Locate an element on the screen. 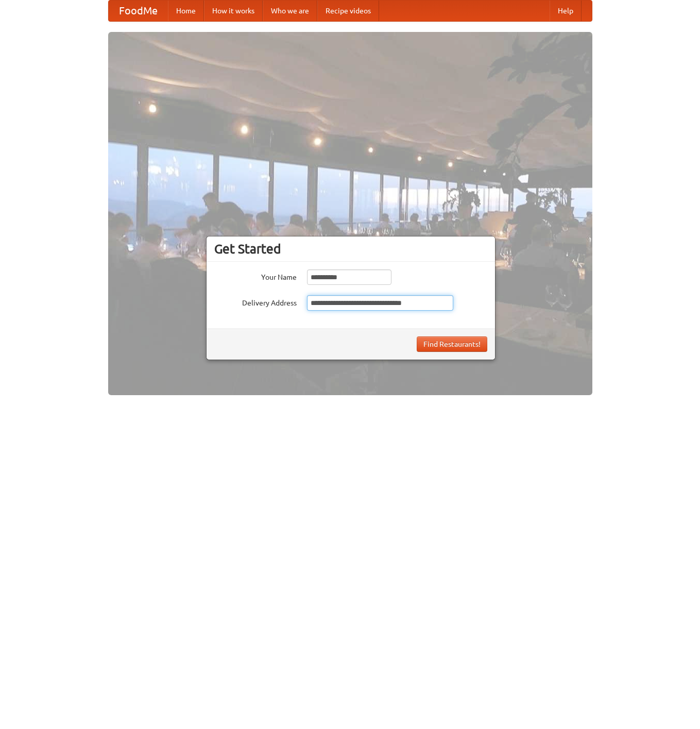 The height and width of the screenshot is (729, 700). a: Recipe videos is located at coordinates (348, 11).